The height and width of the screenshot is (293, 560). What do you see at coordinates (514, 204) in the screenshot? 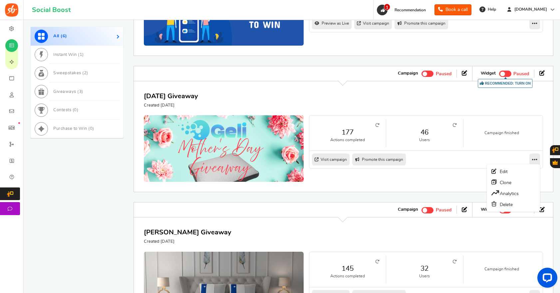
I see `a: Delete` at bounding box center [514, 204].